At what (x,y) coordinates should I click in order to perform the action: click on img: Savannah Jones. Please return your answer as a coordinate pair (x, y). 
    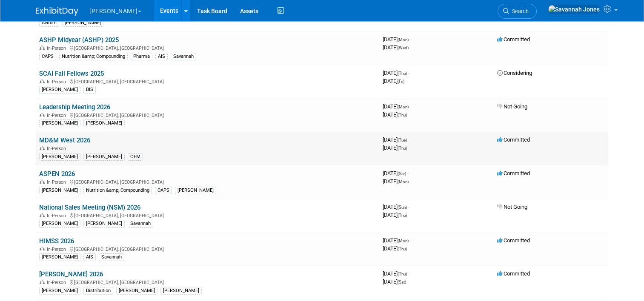
    Looking at the image, I should click on (574, 9).